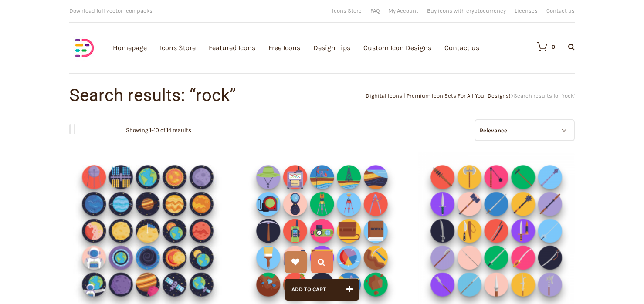 The image size is (644, 304). What do you see at coordinates (541, 46) in the screenshot?
I see `a: 0` at bounding box center [541, 46].